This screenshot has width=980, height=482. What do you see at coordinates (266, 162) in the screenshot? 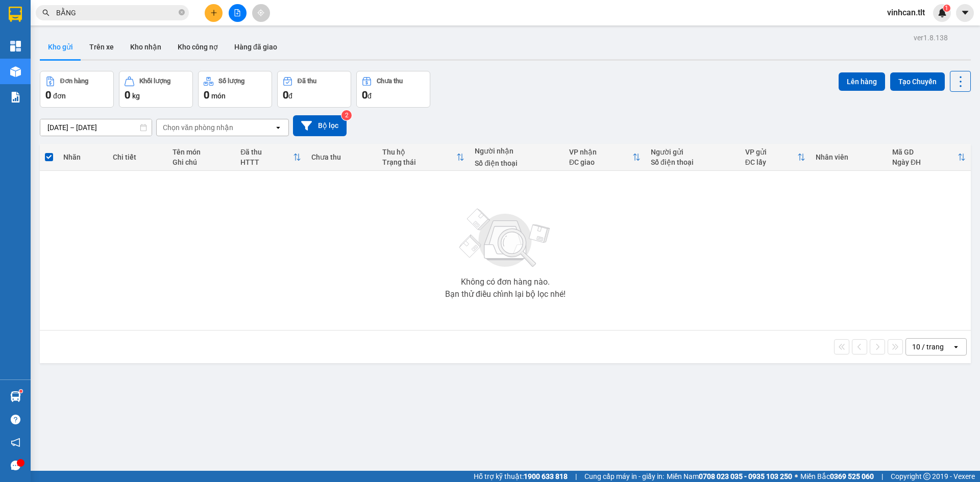
I see `div: HTTT` at bounding box center [266, 162].